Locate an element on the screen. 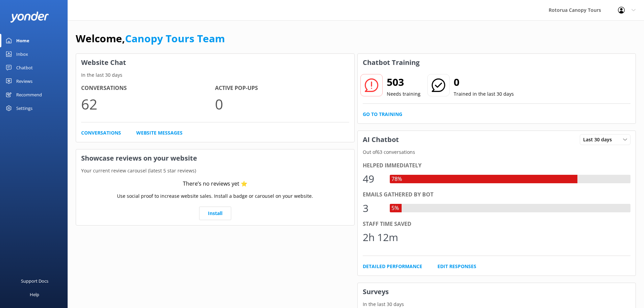  h1: Welcome, is located at coordinates (150, 39).